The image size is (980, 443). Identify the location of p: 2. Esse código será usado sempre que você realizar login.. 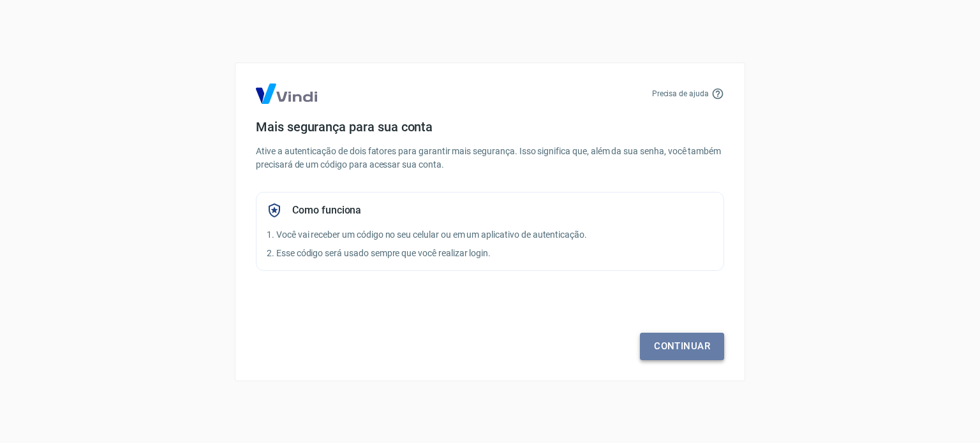
(490, 253).